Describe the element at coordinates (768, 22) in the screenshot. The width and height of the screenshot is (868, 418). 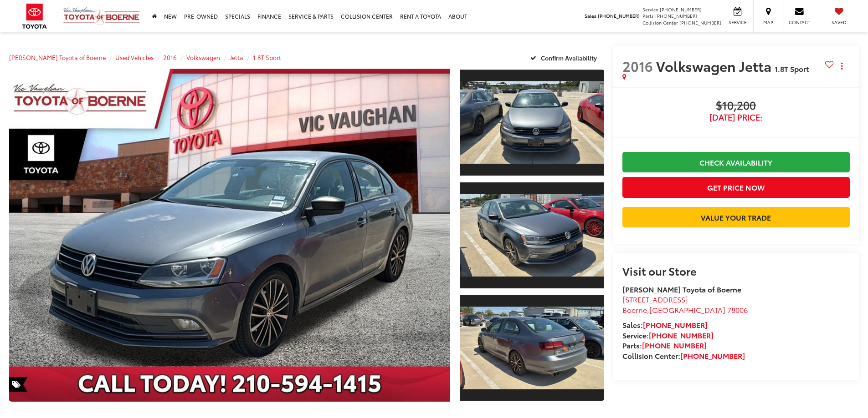
I see `span: Map` at that location.